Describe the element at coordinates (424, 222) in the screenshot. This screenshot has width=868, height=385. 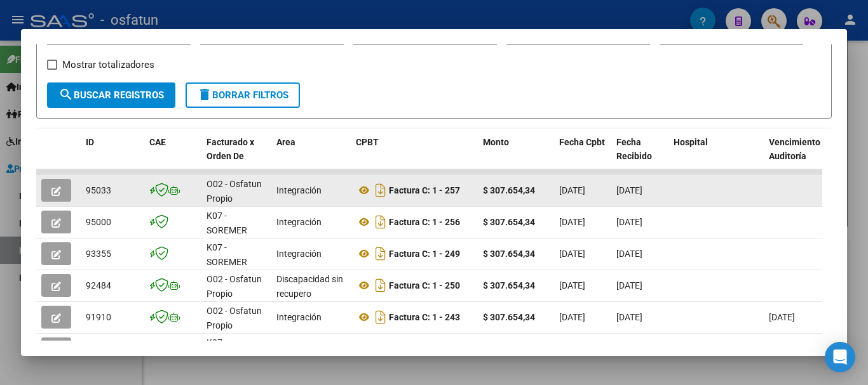
I see `strong: Factura C: 1 - 256` at that location.